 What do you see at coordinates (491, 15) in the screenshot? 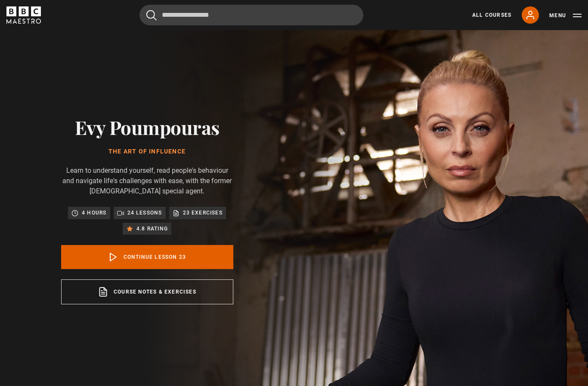
I see `a: All Courses` at bounding box center [491, 15].